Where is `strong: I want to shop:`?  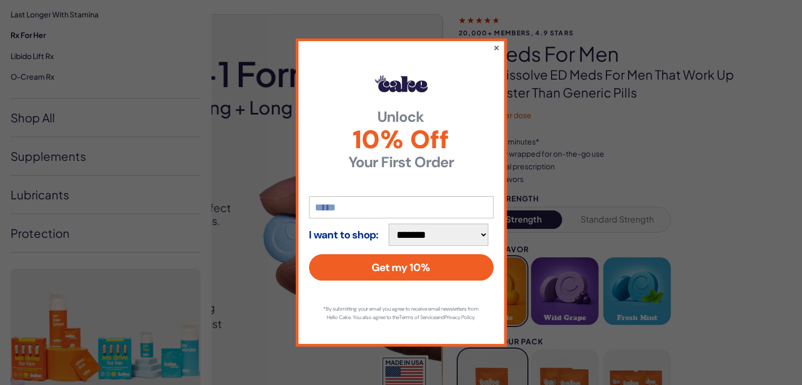 strong: I want to shop: is located at coordinates (344, 235).